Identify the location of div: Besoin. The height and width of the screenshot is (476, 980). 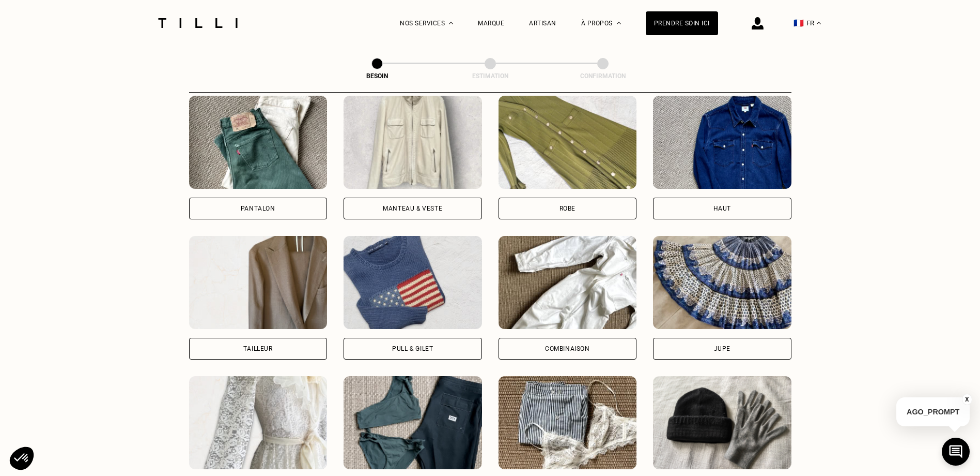
(377, 76).